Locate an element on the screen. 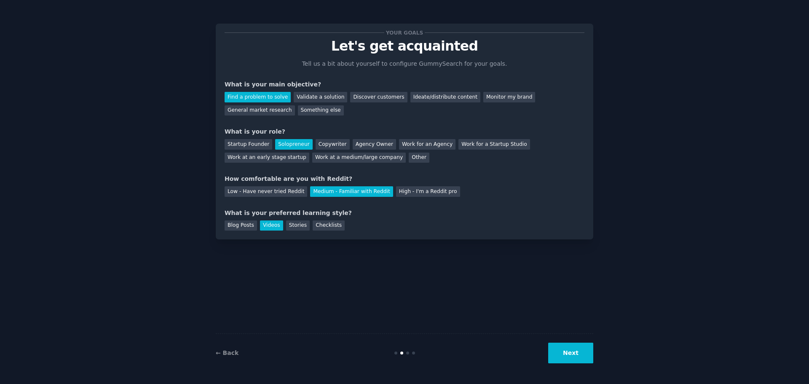  div: Work at an early stage startup is located at coordinates (267, 158).